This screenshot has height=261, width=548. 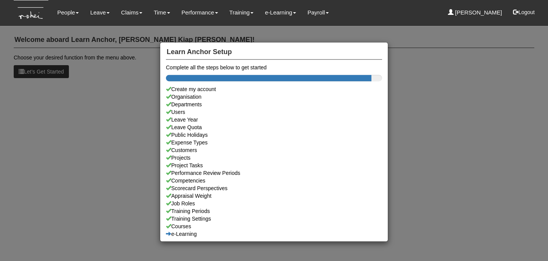 What do you see at coordinates (274, 112) in the screenshot?
I see `a: Users` at bounding box center [274, 112].